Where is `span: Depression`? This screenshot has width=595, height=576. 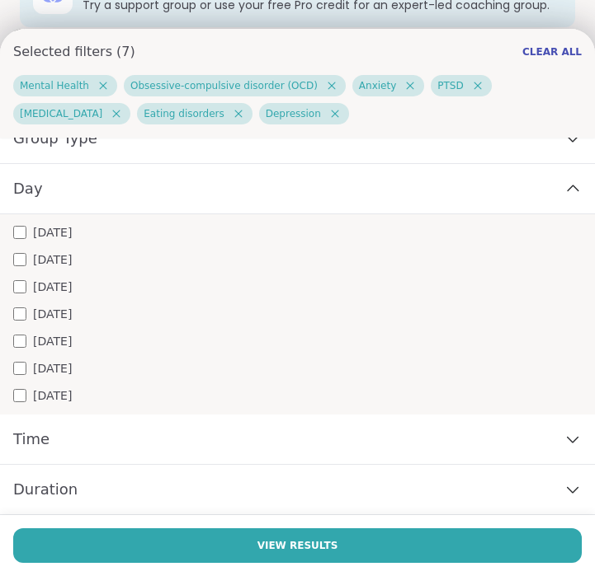 span: Depression is located at coordinates (293, 114).